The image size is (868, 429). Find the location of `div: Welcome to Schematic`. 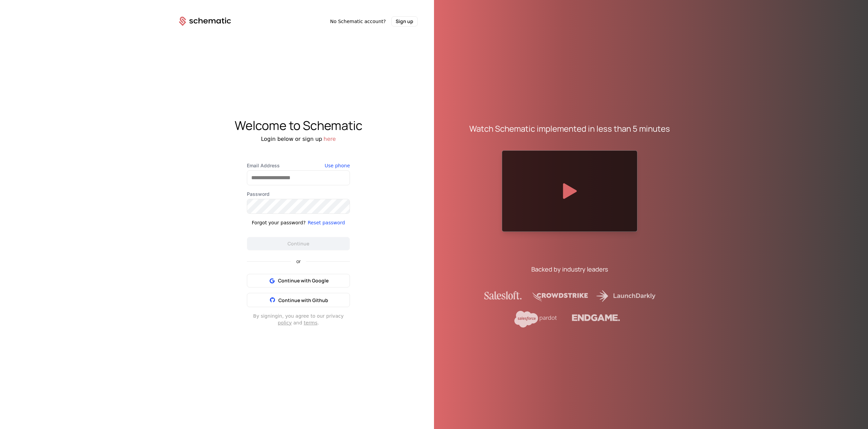

div: Welcome to Schematic is located at coordinates (298, 126).